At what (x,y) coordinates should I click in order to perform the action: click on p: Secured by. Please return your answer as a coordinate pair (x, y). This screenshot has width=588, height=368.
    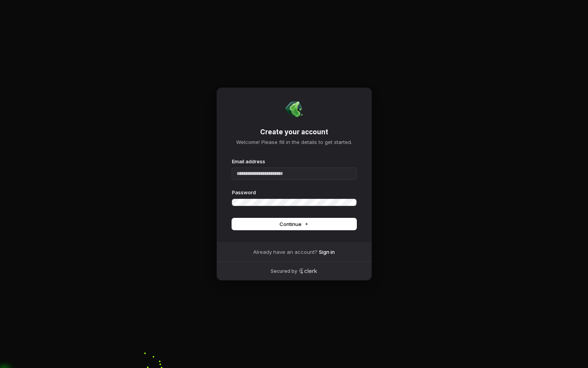
    Looking at the image, I should click on (284, 271).